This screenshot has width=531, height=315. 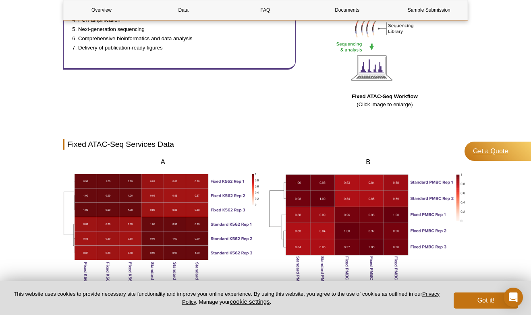 What do you see at coordinates (385, 101) in the screenshot?
I see `p: (Click image to enlarge)` at bounding box center [385, 101].